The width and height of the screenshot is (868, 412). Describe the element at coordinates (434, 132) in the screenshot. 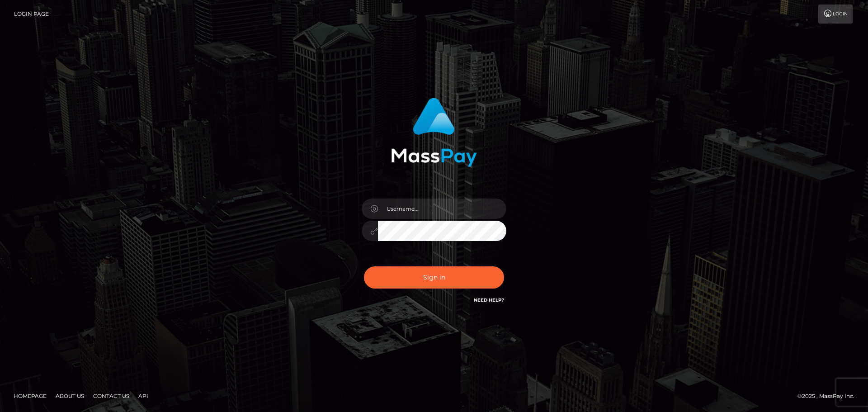

I see `img: MassPay Login` at that location.